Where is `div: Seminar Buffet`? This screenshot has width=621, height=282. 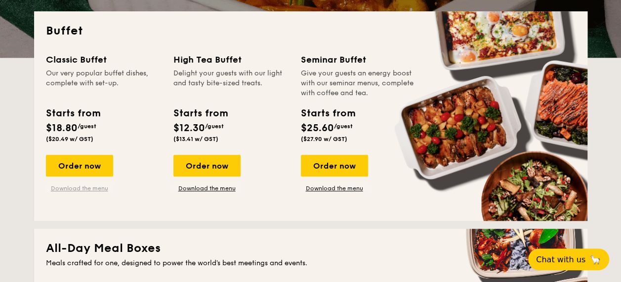 div: Seminar Buffet is located at coordinates (358, 60).